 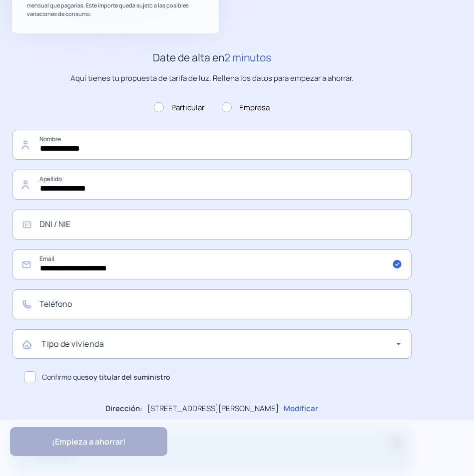 What do you see at coordinates (128, 377) in the screenshot?
I see `b: soy titular del suministro` at bounding box center [128, 377].